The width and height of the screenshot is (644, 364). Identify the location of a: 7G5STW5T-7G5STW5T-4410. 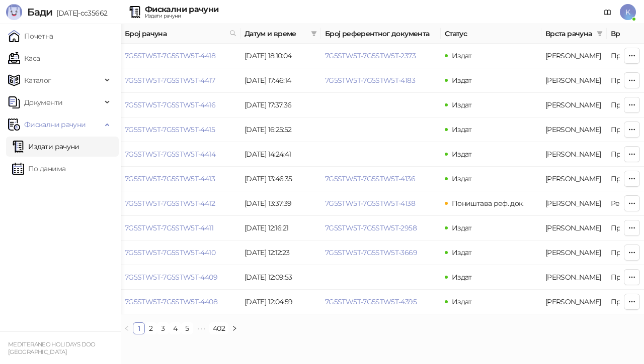
(170, 253).